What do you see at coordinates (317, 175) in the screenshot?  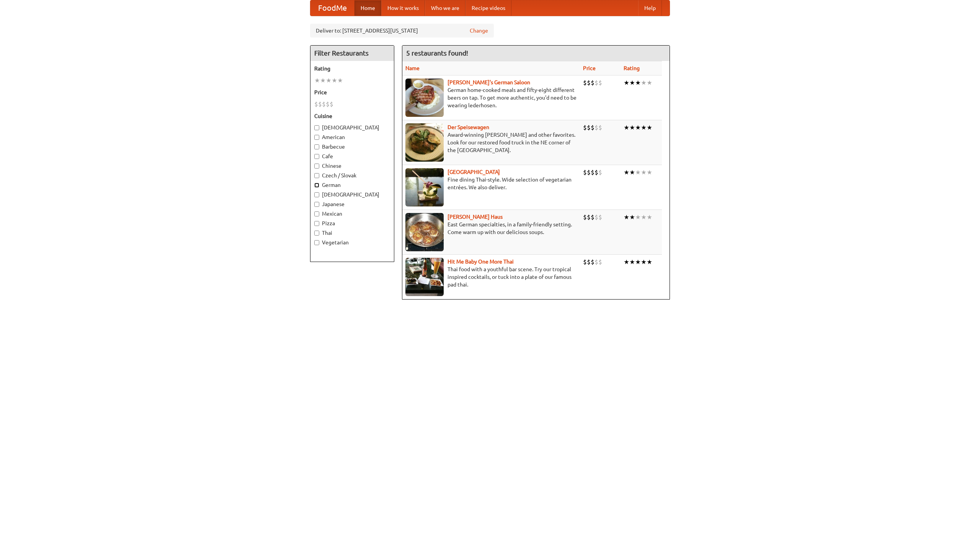 I see `input: Czech / Slovak` at bounding box center [317, 175].